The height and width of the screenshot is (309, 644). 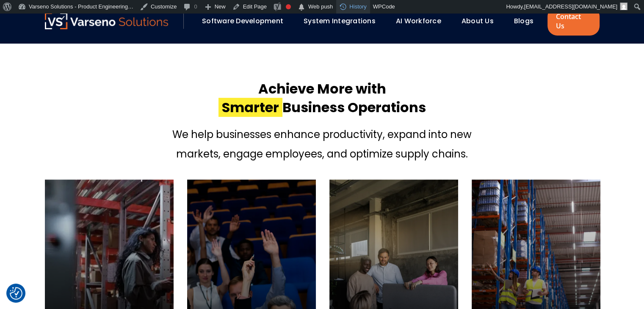 I want to click on div: System Integrations, so click(x=343, y=21).